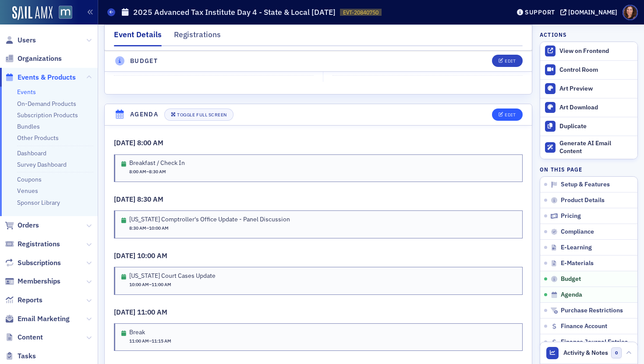 The height and width of the screenshot is (364, 644). Describe the element at coordinates (40, 78) in the screenshot. I see `a: Events & Products` at that location.